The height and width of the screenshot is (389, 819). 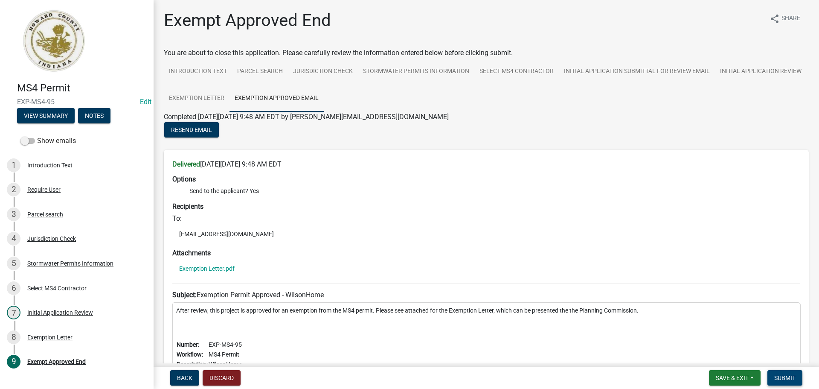 I want to click on li: Send to the applicant? Yes, so click(x=495, y=191).